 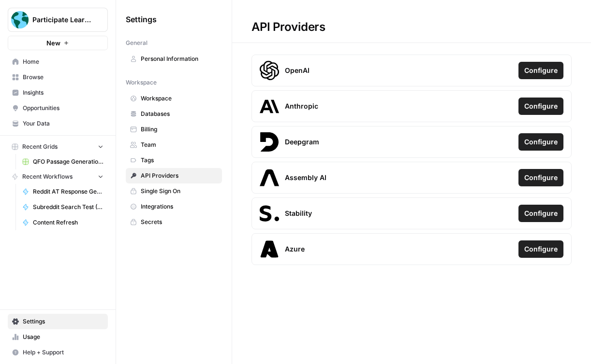 I want to click on a: Workspace, so click(x=173, y=98).